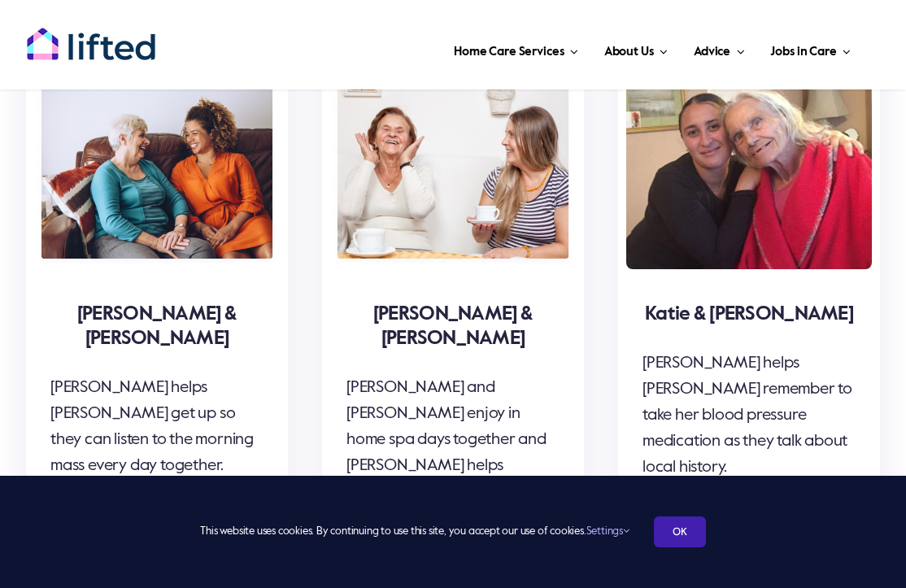  What do you see at coordinates (516, 48) in the screenshot?
I see `a: Home Care Services` at bounding box center [516, 48].